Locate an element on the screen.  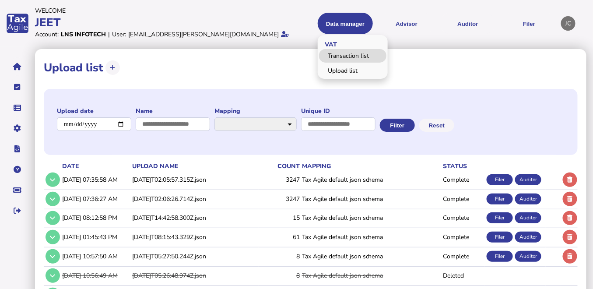
div: LNS INFOTECH is located at coordinates (83, 34).